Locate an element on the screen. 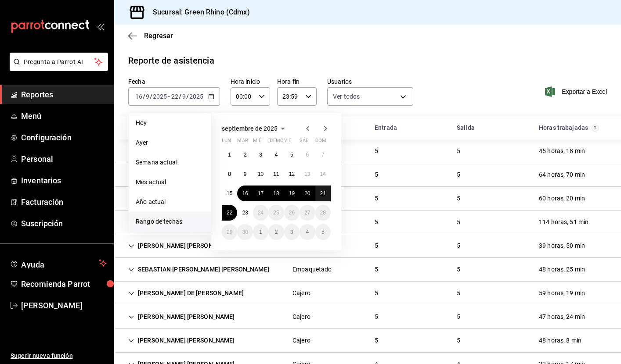  button: 6 de septiembre de 2025 is located at coordinates (307, 155).